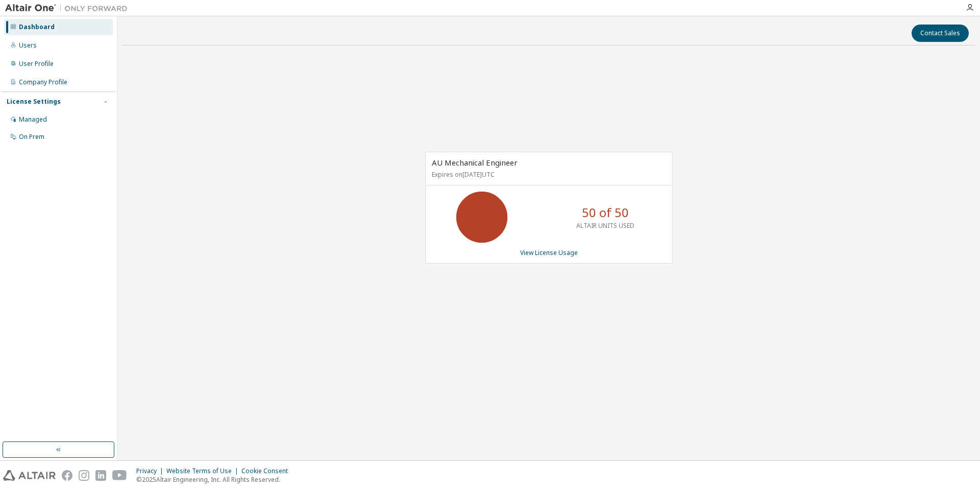 The image size is (980, 490). What do you see at coordinates (120, 475) in the screenshot?
I see `img: youtube.svg` at bounding box center [120, 475].